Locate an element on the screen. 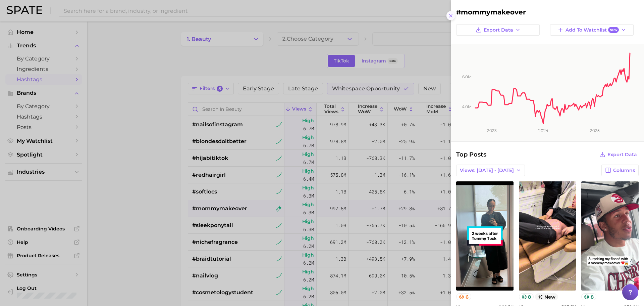 The image size is (644, 306). button: Add to WatchlistNew is located at coordinates (592, 30).